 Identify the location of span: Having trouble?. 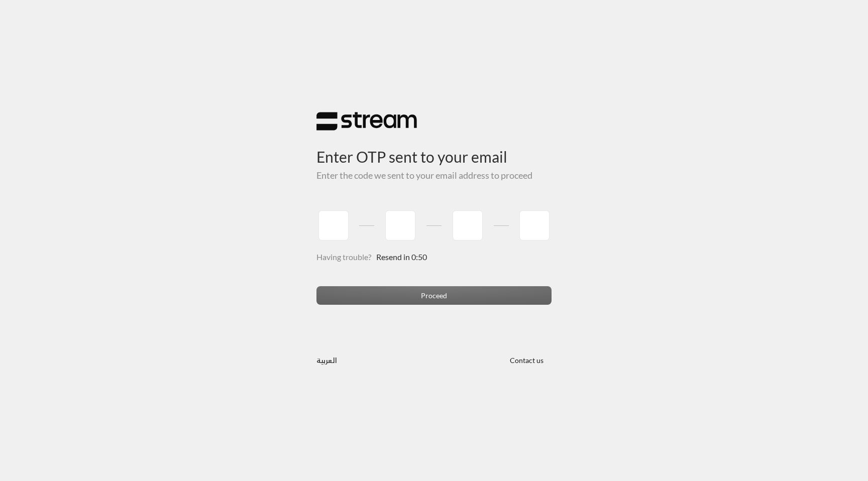
(344, 256).